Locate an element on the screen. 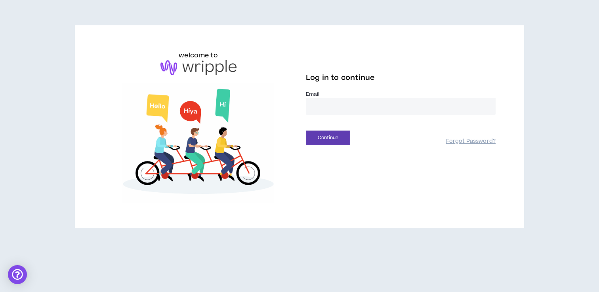 This screenshot has width=599, height=292. span: Log in to continue is located at coordinates (340, 78).